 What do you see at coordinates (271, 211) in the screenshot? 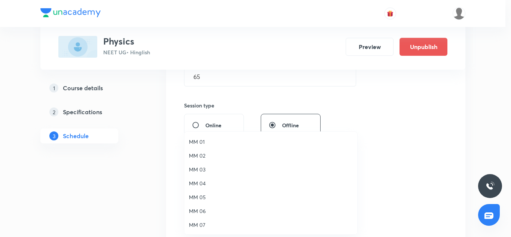
I see `span: MM 06` at bounding box center [271, 211].